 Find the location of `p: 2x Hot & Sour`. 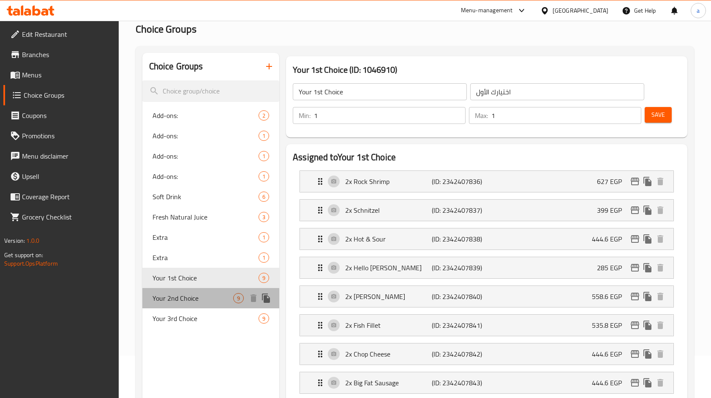

p: 2x Hot & Sour is located at coordinates (388, 239).